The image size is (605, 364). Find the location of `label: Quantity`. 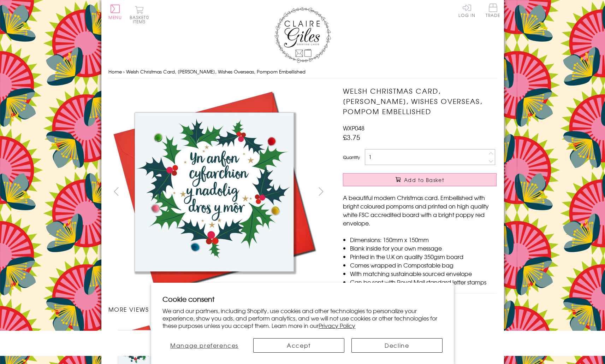

label: Quantity is located at coordinates (352, 158).